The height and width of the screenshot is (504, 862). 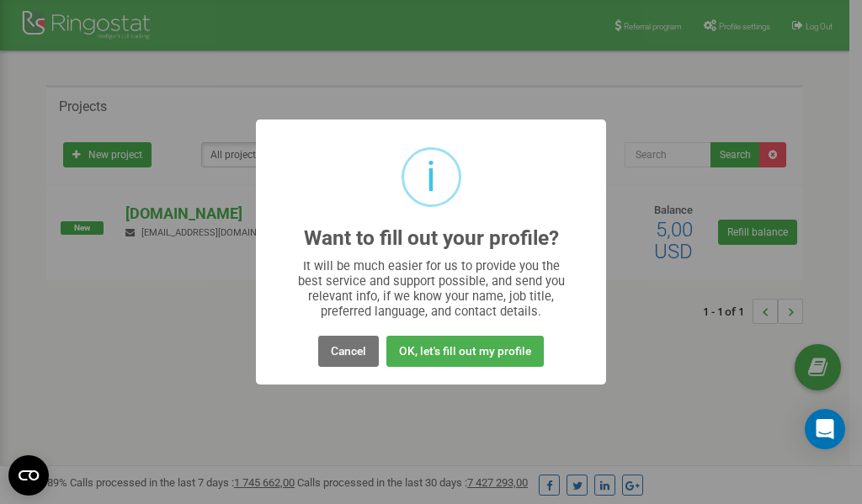 I want to click on button: OK, let's fill out my profile, so click(x=464, y=350).